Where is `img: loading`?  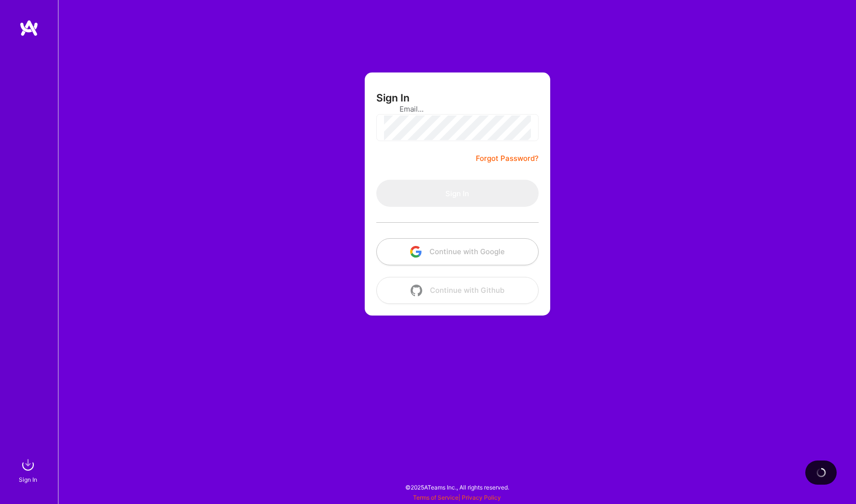
img: loading is located at coordinates (821, 472).